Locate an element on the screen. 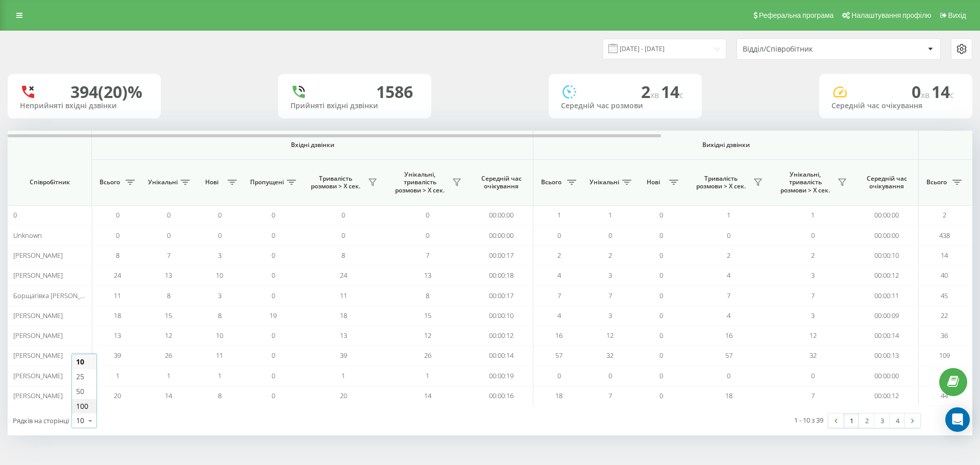  span: Вихід is located at coordinates (957, 15).